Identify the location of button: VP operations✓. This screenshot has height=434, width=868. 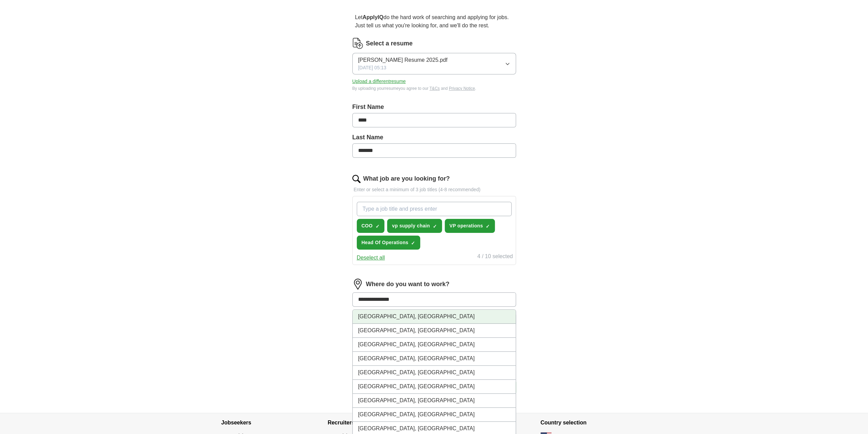
(470, 226).